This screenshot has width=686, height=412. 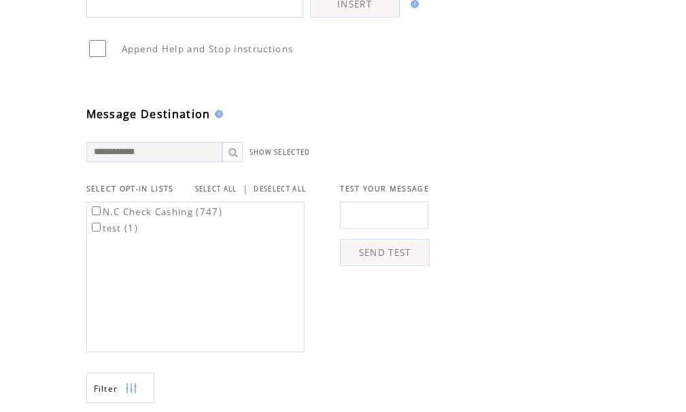 I want to click on span: Append Help and Stop instructions, so click(x=207, y=49).